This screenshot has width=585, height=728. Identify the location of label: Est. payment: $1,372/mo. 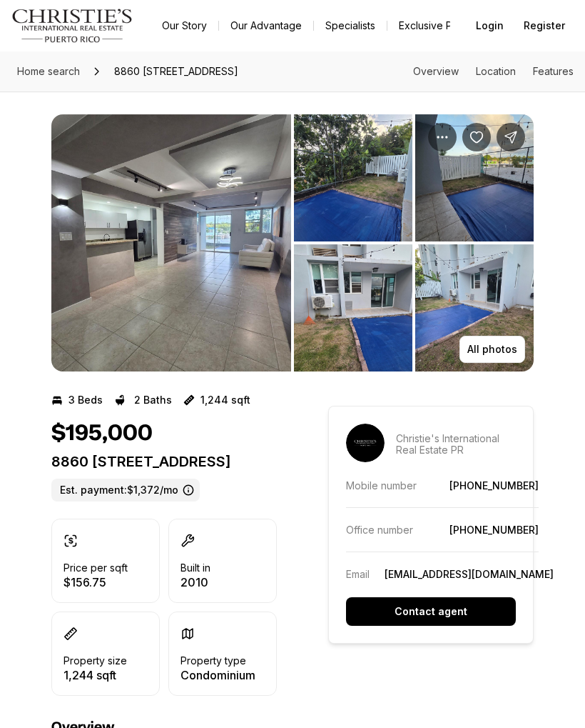
(126, 490).